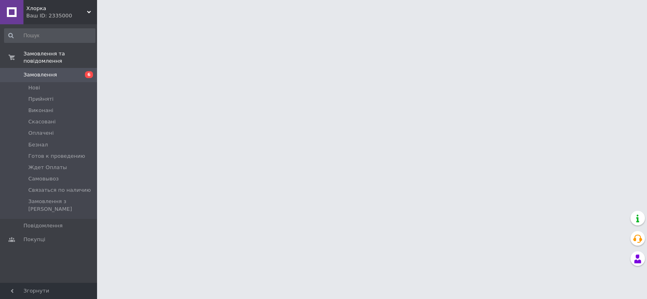  Describe the element at coordinates (41, 133) in the screenshot. I see `span: Оплачені` at that location.